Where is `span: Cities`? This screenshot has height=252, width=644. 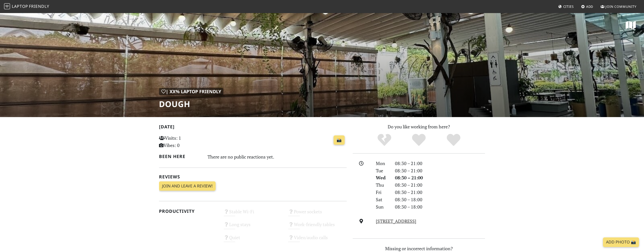
span: Cities is located at coordinates (568, 7).